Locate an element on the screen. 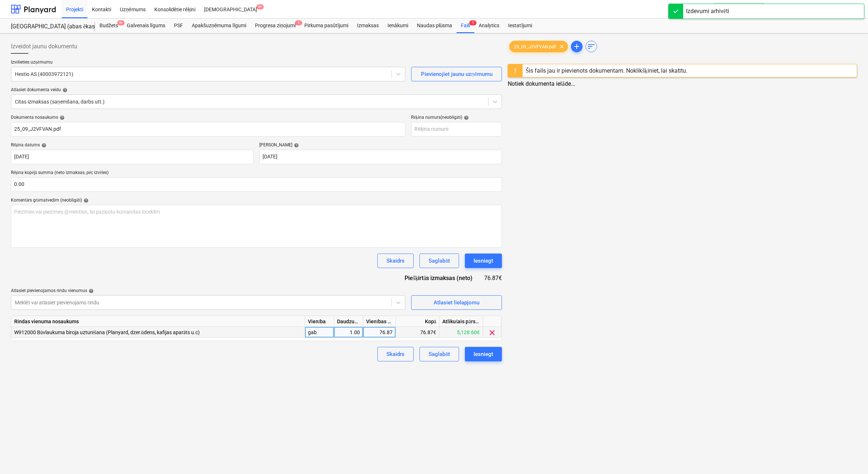 The image size is (868, 474). div: Galvenais līgums is located at coordinates (146, 26).